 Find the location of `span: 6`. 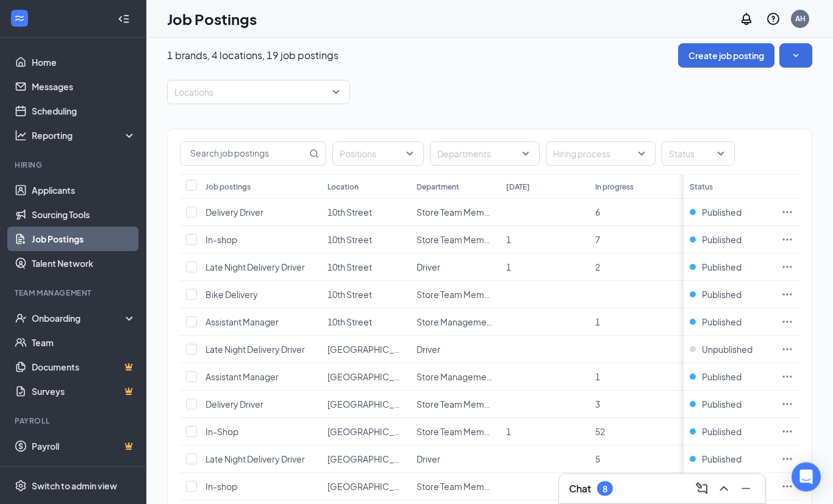

span: 6 is located at coordinates (598, 212).